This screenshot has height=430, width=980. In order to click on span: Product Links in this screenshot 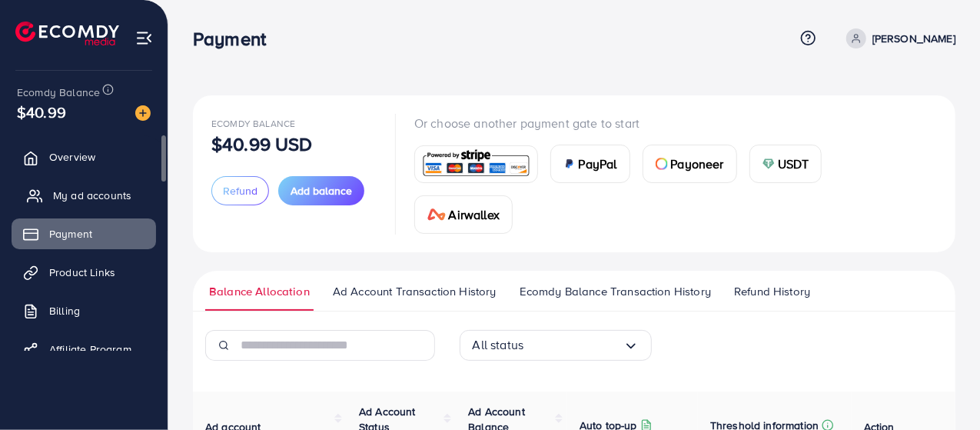, I will do `click(82, 273)`.